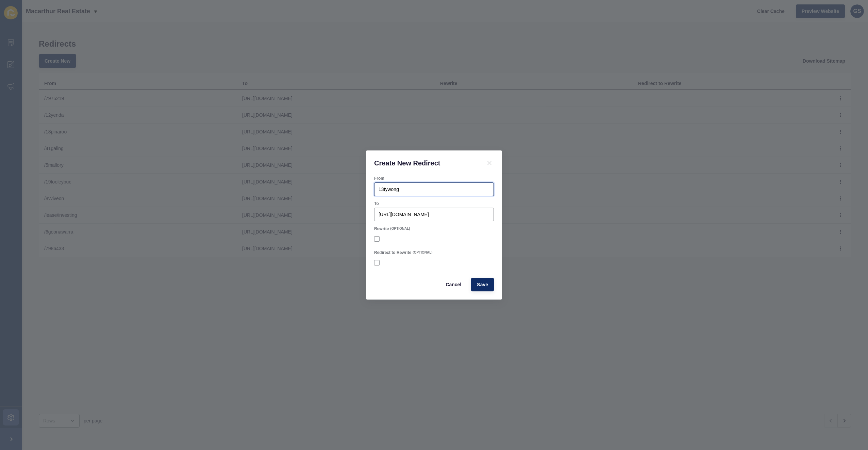 This screenshot has height=450, width=868. Describe the element at coordinates (453, 284) in the screenshot. I see `span: Cancel` at that location.